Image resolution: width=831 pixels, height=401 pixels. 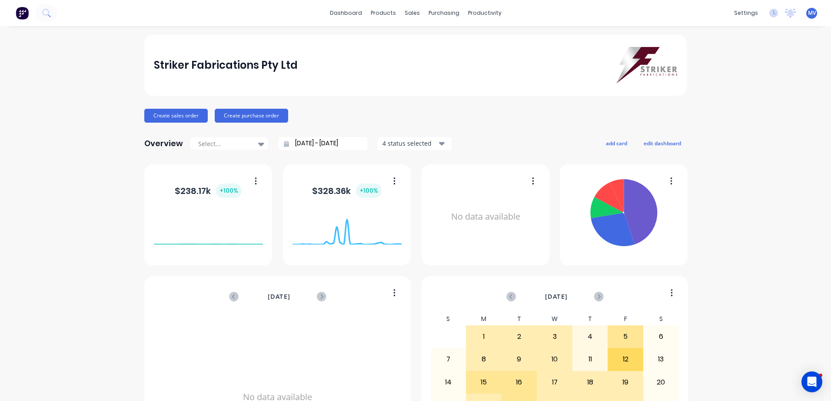 I want to click on div: 1, so click(x=484, y=337).